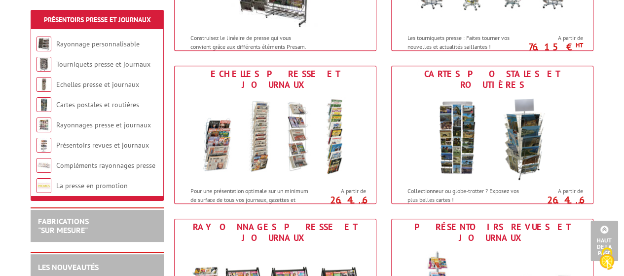 This screenshot has height=276, width=624. Describe the element at coordinates (44, 125) in the screenshot. I see `img: Rayonnages presse et journaux` at that location.